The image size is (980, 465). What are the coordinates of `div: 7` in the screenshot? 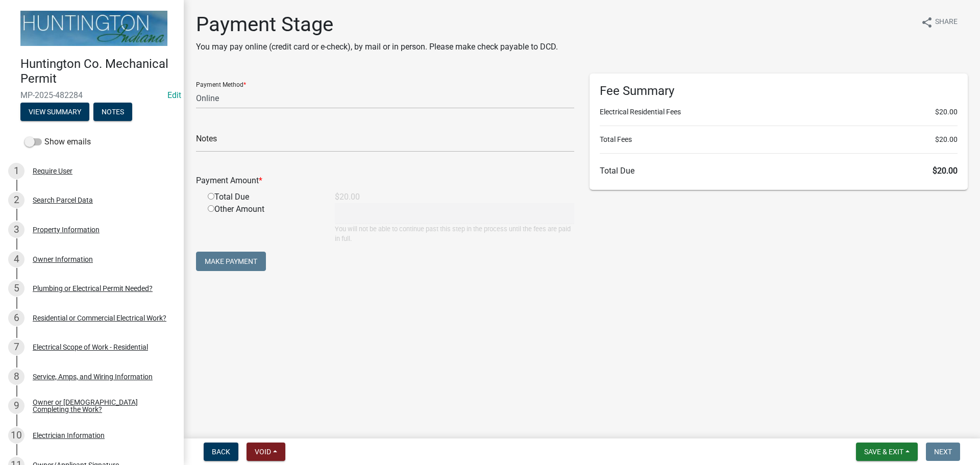 It's located at (17, 347).